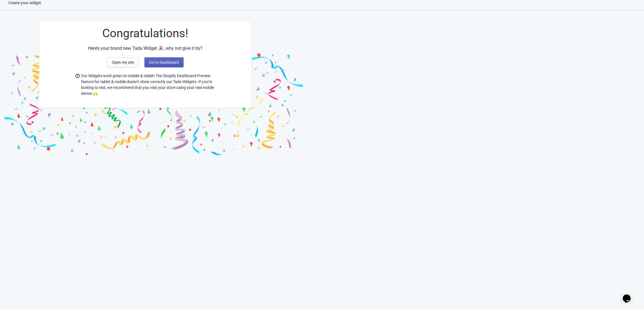  What do you see at coordinates (123, 62) in the screenshot?
I see `button: Open my site` at bounding box center [123, 62].